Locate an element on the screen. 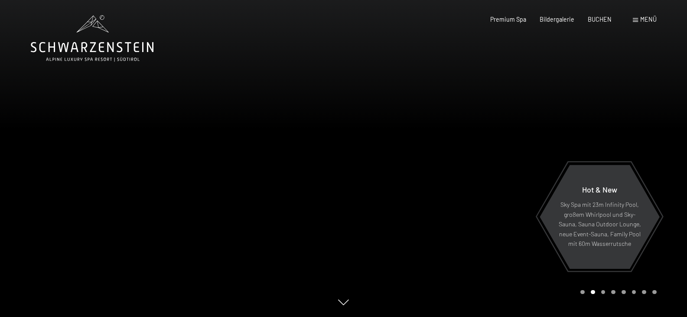 This screenshot has width=687, height=317. div: Carousel Page 6 is located at coordinates (634, 292).